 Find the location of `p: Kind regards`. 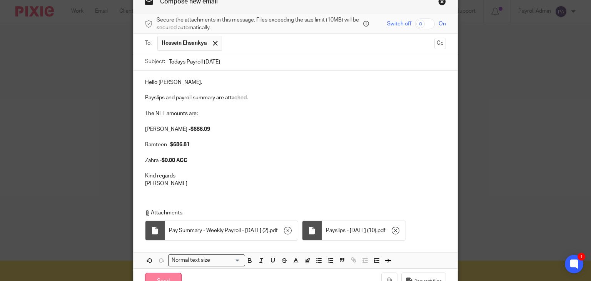

p: Kind regards is located at coordinates (296, 176).